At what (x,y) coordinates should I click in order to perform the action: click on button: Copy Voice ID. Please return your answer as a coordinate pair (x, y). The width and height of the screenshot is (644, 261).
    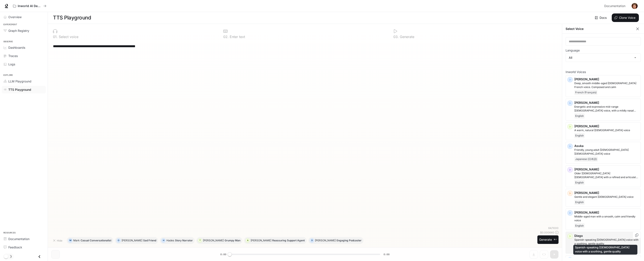
    Looking at the image, I should click on (637, 235).